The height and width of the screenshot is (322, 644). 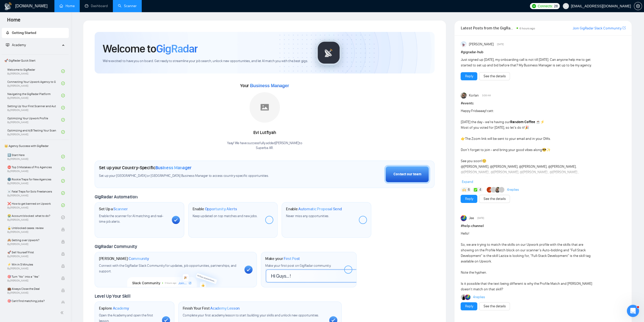 I want to click on div: Contact our team, so click(x=407, y=174).